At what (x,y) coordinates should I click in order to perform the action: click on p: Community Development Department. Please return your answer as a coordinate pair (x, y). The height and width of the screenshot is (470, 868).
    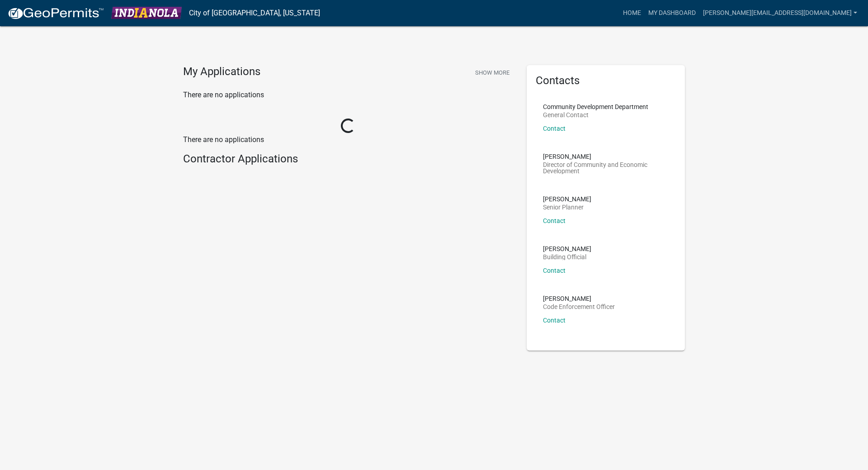
    Looking at the image, I should click on (595, 107).